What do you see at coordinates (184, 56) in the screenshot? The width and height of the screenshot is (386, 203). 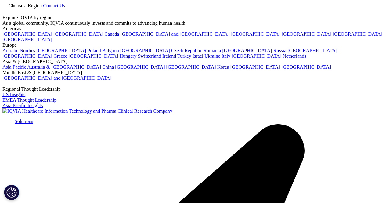 I see `a: Turkey` at bounding box center [184, 56].